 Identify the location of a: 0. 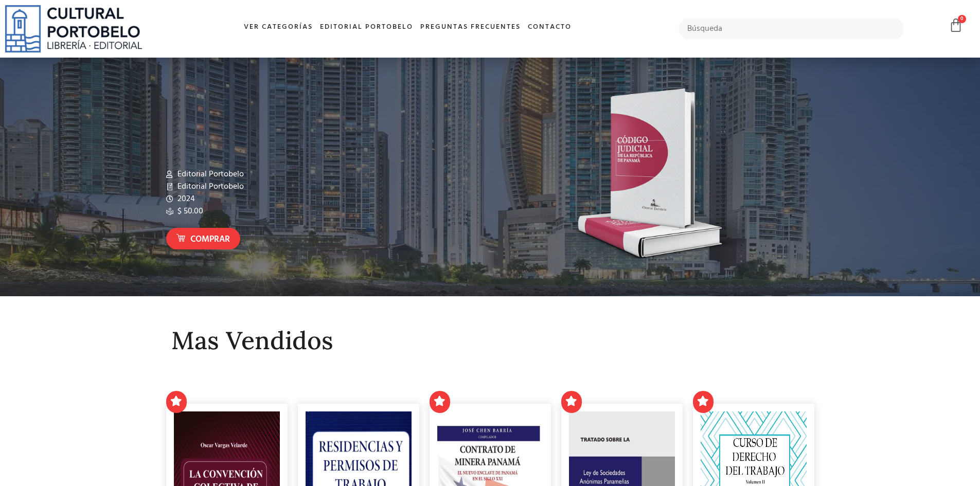
(956, 25).